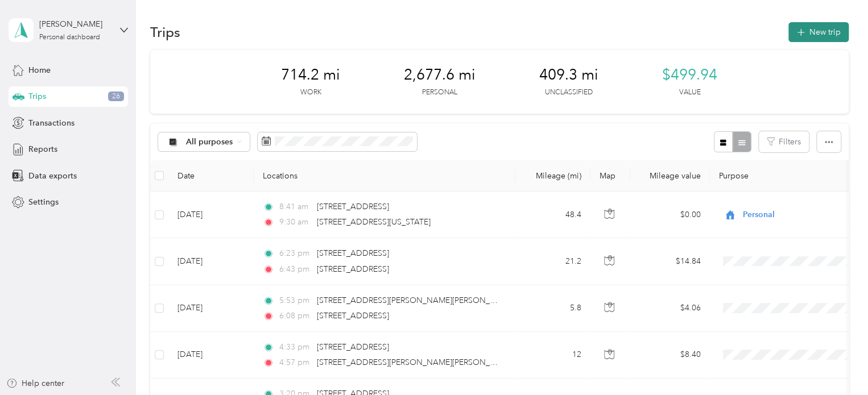 The width and height of the screenshot is (868, 395). I want to click on span: $499.94, so click(689, 75).